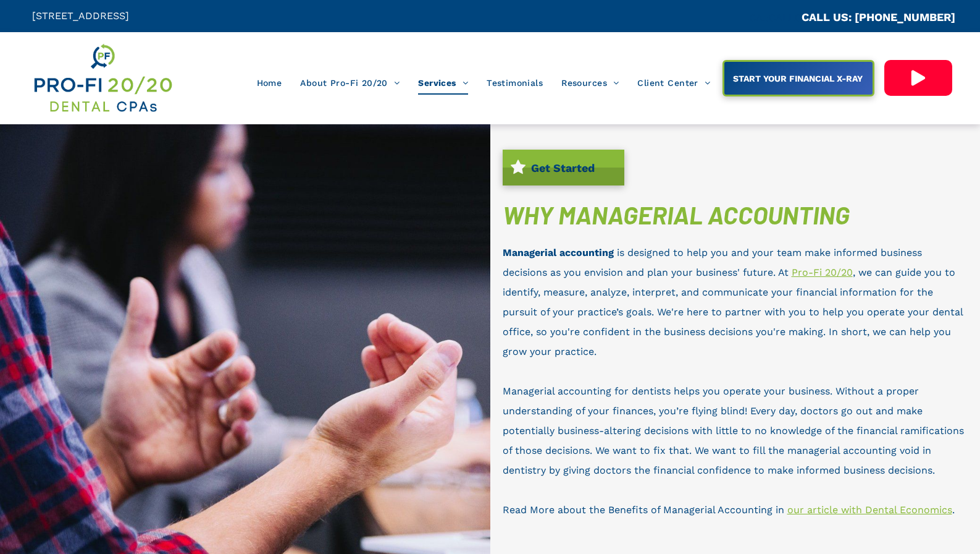  Describe the element at coordinates (733, 430) in the screenshot. I see `span: Managerial accounting for dentists helps you operate your business. Without a proper understandin...` at that location.